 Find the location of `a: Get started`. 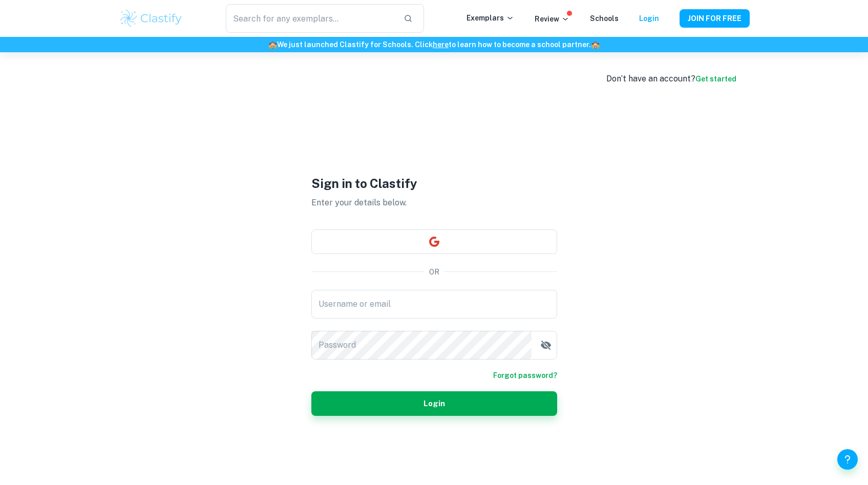

a: Get started is located at coordinates (716, 79).